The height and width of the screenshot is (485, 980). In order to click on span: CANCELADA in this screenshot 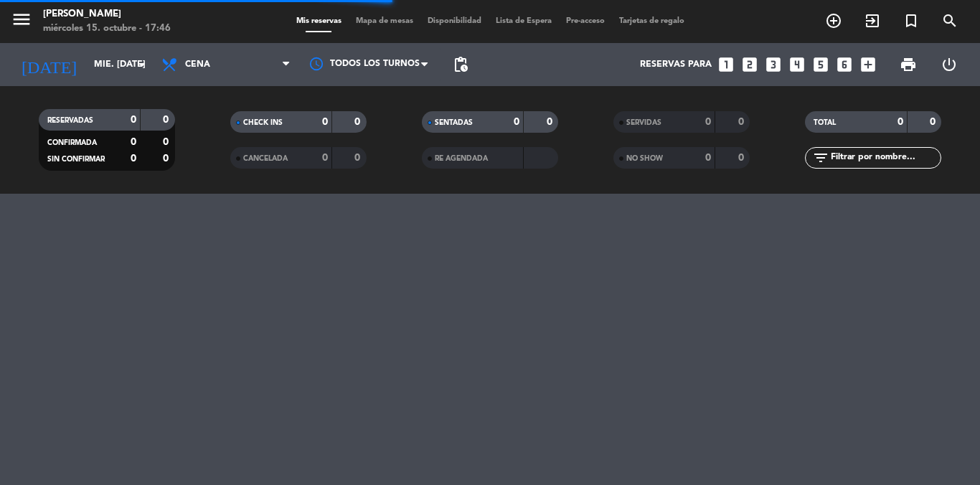, I will do `click(265, 158)`.